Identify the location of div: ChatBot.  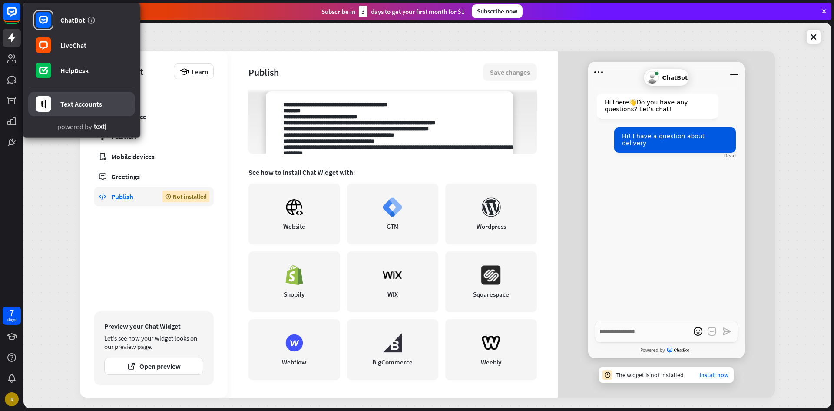
(667, 77).